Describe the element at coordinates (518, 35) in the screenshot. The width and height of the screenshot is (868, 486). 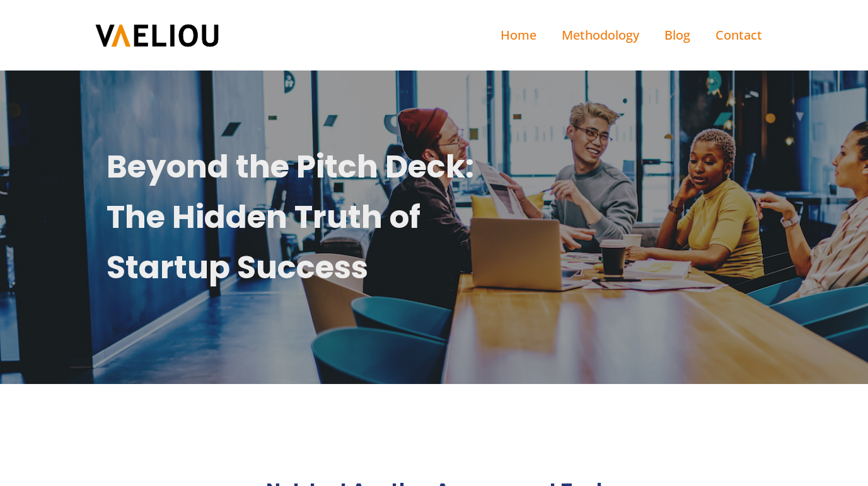
I see `a: Home` at that location.